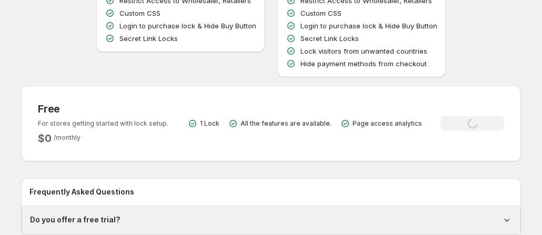  I want to click on p: 1 Lock, so click(210, 124).